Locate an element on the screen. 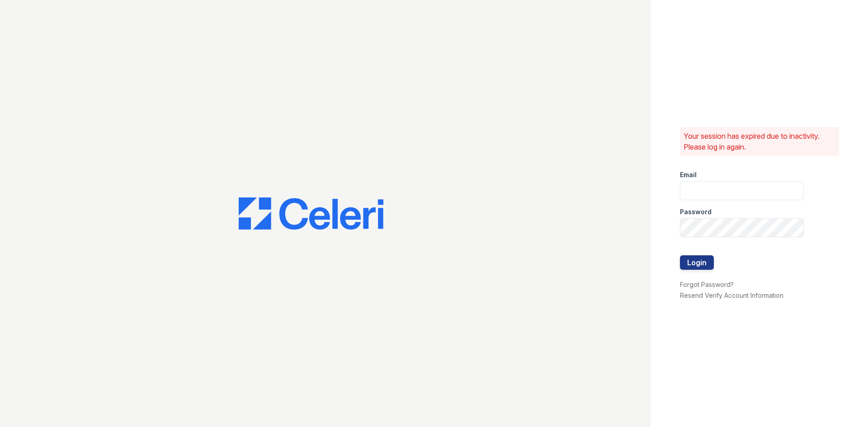  img: CE_Logo_Blue-a8612792a0a2168367f1c8372b55b34899dd931a85d93a1a3d3e32e68fde9ad4.png is located at coordinates (311, 214).